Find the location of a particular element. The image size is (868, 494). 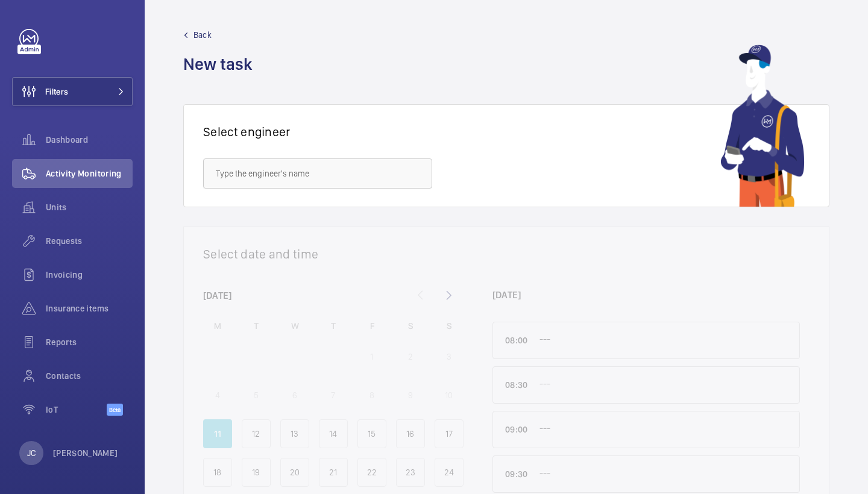

span: Insurance items is located at coordinates (89, 309).